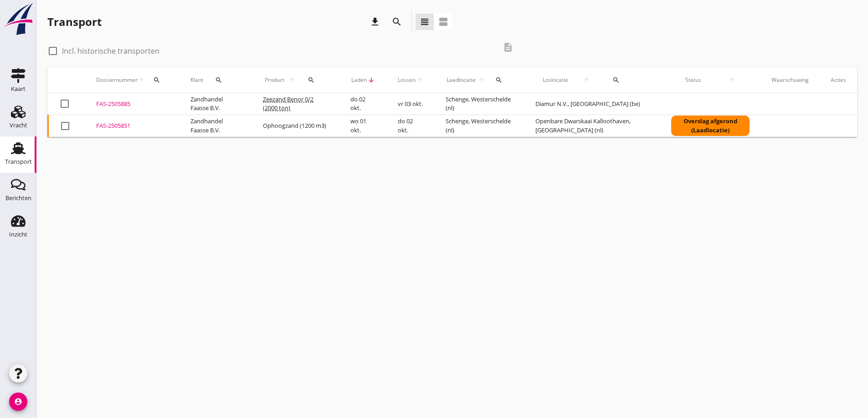 The height and width of the screenshot is (418, 868). I want to click on i: view_headline, so click(424, 22).